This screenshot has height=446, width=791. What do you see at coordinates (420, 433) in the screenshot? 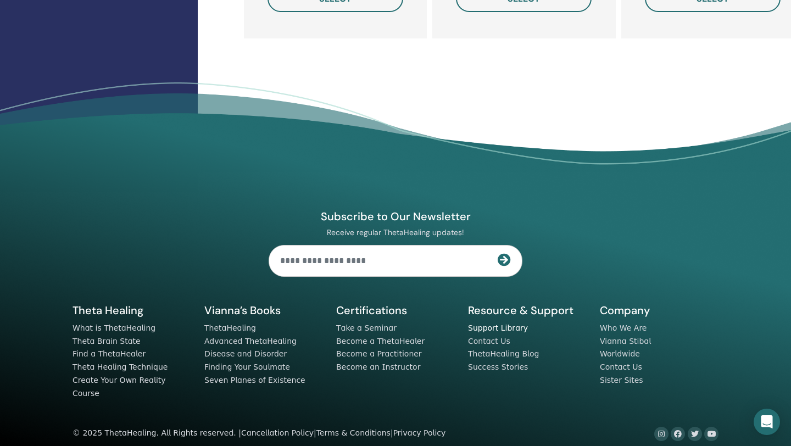
I see `a: Privacy Policy` at bounding box center [420, 433].